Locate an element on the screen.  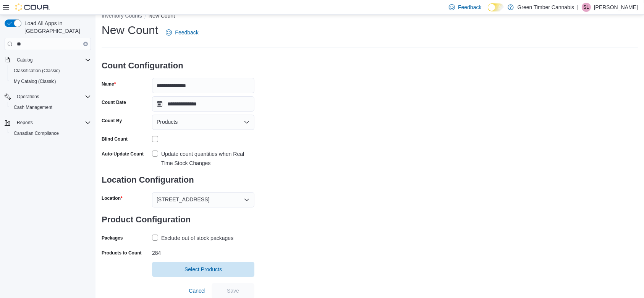
button: Classification (Classic) is located at coordinates (51, 71).